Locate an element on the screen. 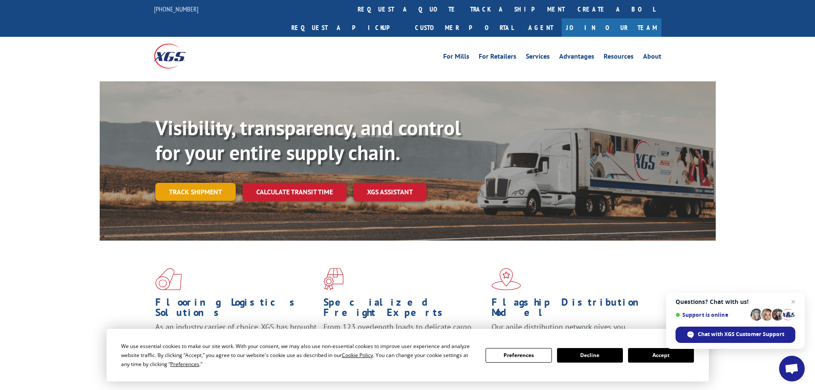 The height and width of the screenshot is (390, 815). span: As an industry carrier of choice, XGS has brought innovation and dedication to flooring logistics... is located at coordinates (236, 337).